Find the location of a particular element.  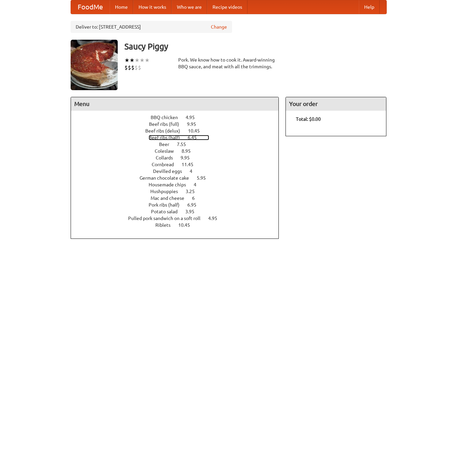

a: Coleslaw 8.95 is located at coordinates (179, 151).